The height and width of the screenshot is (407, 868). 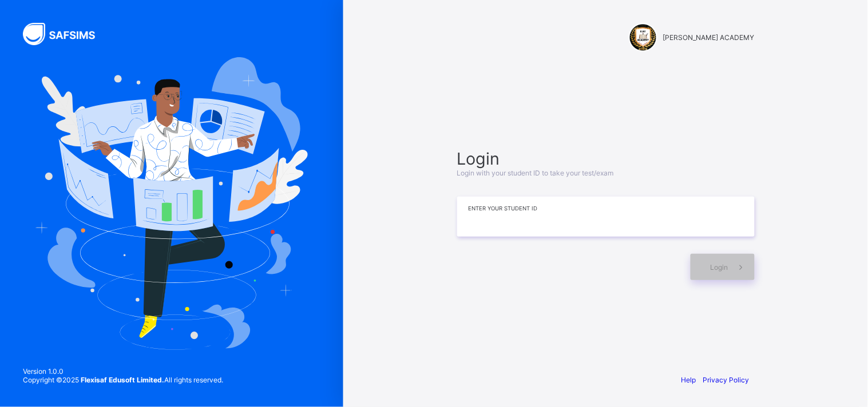 What do you see at coordinates (66, 34) in the screenshot?
I see `img: SAFSIMS Logo` at bounding box center [66, 34].